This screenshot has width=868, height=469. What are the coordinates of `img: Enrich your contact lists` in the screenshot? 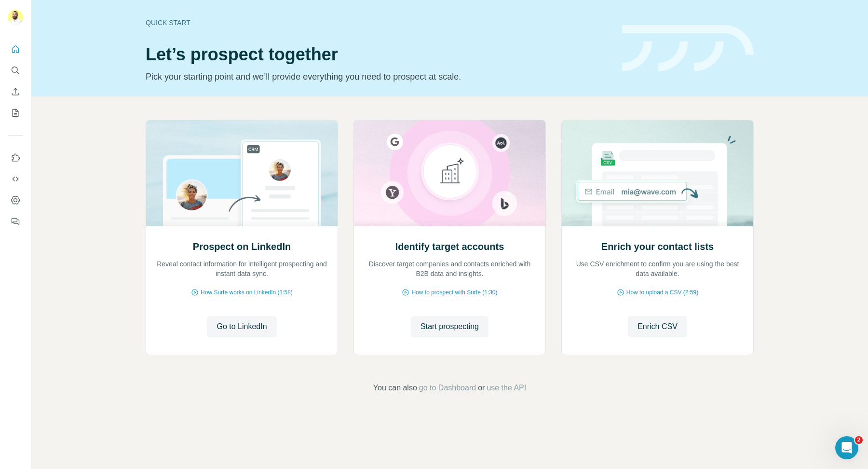 It's located at (657, 173).